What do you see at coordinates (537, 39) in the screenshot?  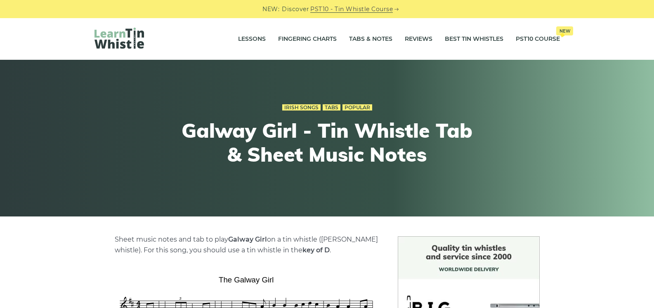 I see `a: PST10 CourseNew` at bounding box center [537, 39].